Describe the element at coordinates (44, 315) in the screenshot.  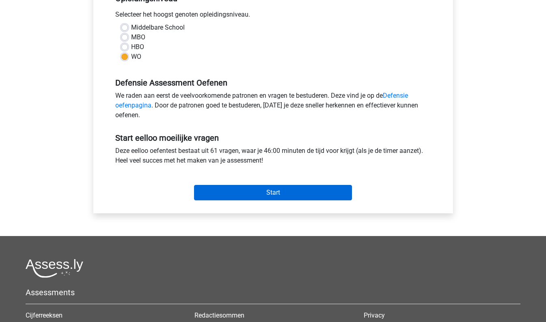
I see `a: Cijferreeksen` at that location.